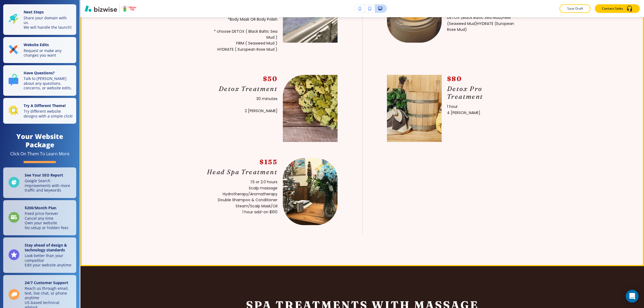  Describe the element at coordinates (39, 73) in the screenshot. I see `strong: Have Questions?` at that location.